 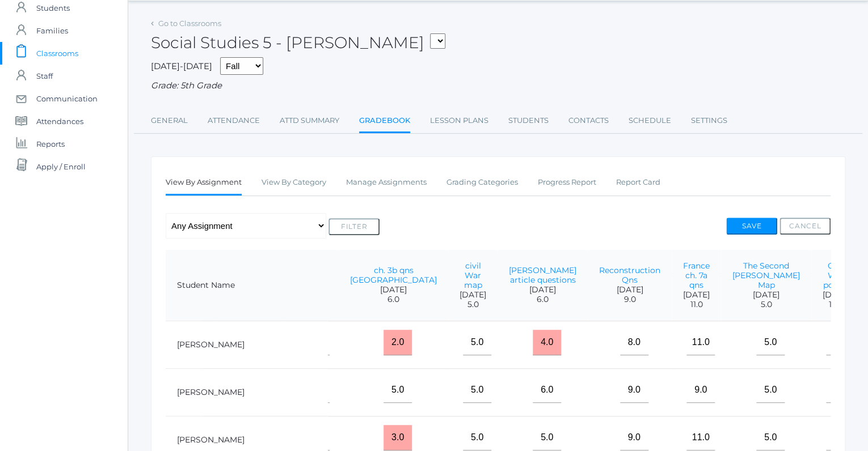 What do you see at coordinates (459, 121) in the screenshot?
I see `a: Lesson Plans` at bounding box center [459, 121].